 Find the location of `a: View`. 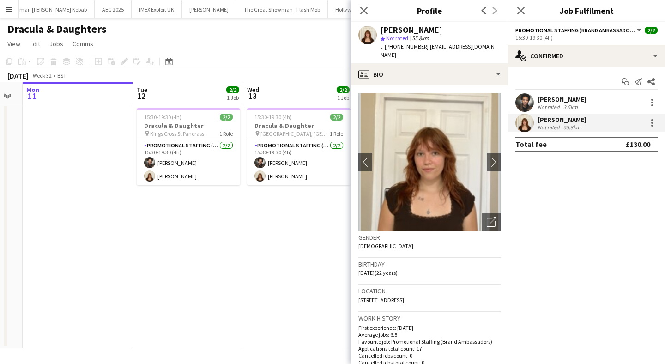

a: View is located at coordinates (14, 44).